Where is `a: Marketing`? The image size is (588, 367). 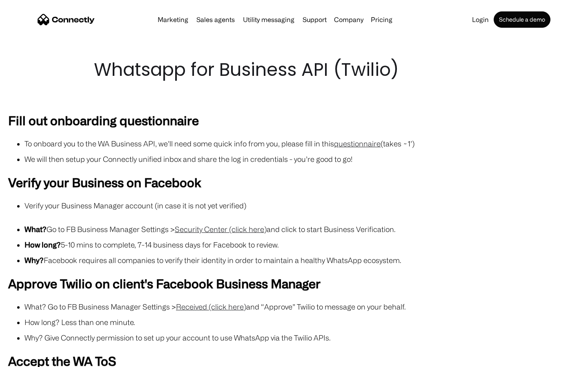 a: Marketing is located at coordinates (173, 20).